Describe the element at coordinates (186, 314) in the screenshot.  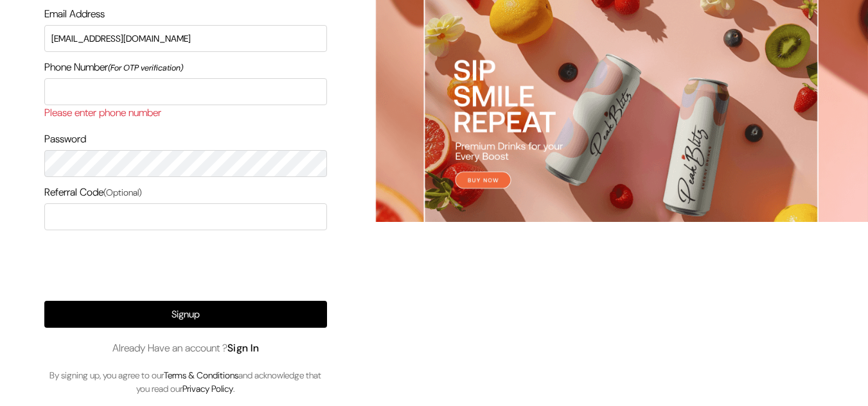
I see `button: Signup` at that location.